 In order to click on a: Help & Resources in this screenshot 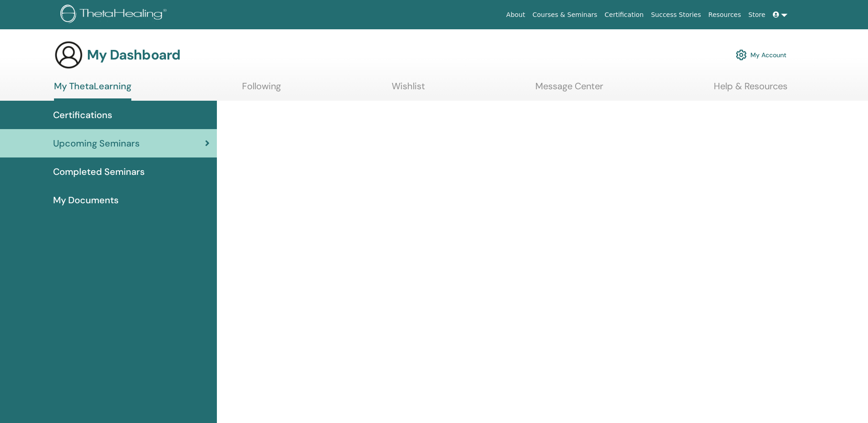, I will do `click(750, 89)`.